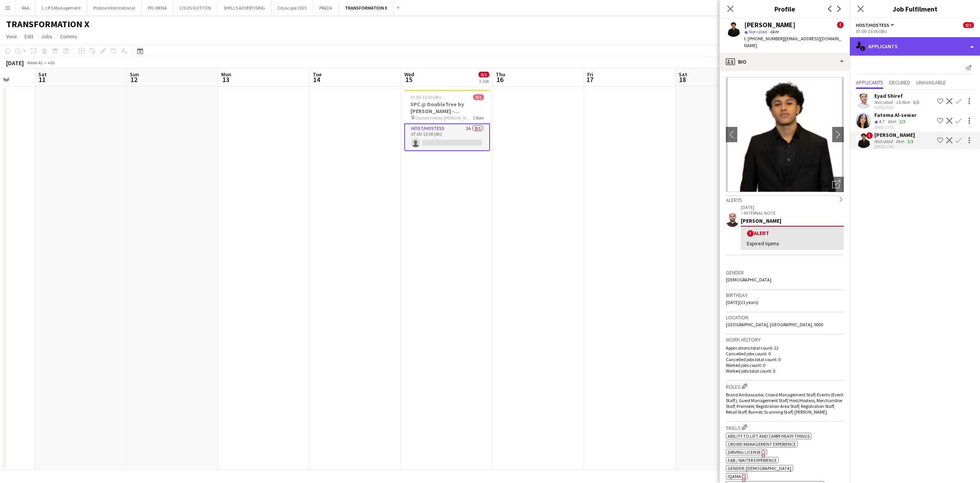 Image resolution: width=980 pixels, height=483 pixels. Describe the element at coordinates (316, 79) in the screenshot. I see `span: 14` at that location.